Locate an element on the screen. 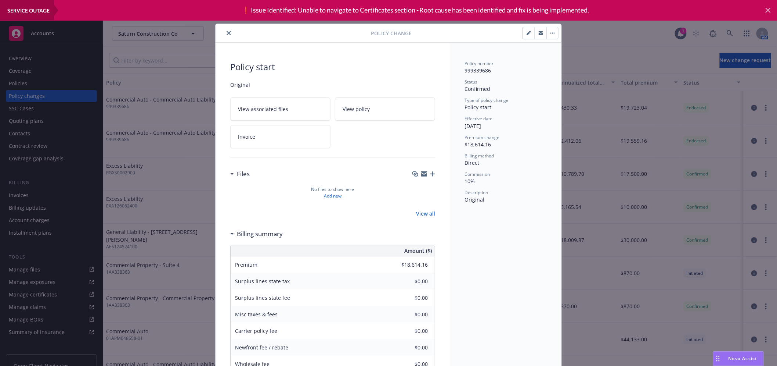 This screenshot has height=366, width=777. div: Files is located at coordinates (240, 174).